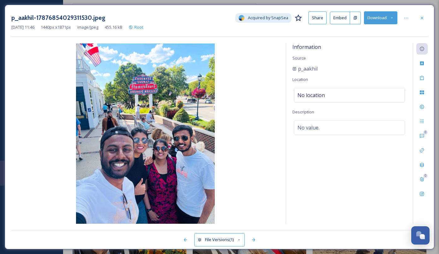  Describe the element at coordinates (311, 95) in the screenshot. I see `span: No location` at that location.